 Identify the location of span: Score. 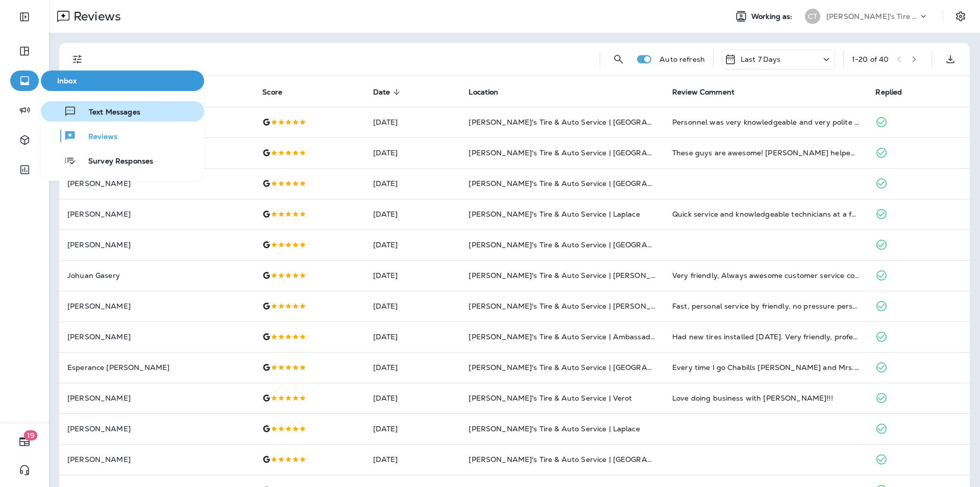
(272, 92).